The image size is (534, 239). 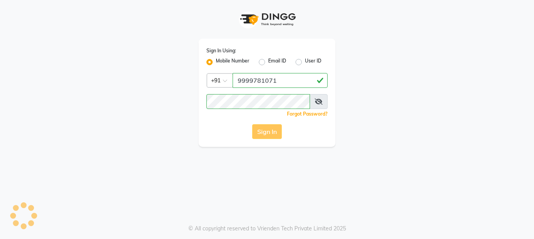 I want to click on img: logo1.svg, so click(x=267, y=19).